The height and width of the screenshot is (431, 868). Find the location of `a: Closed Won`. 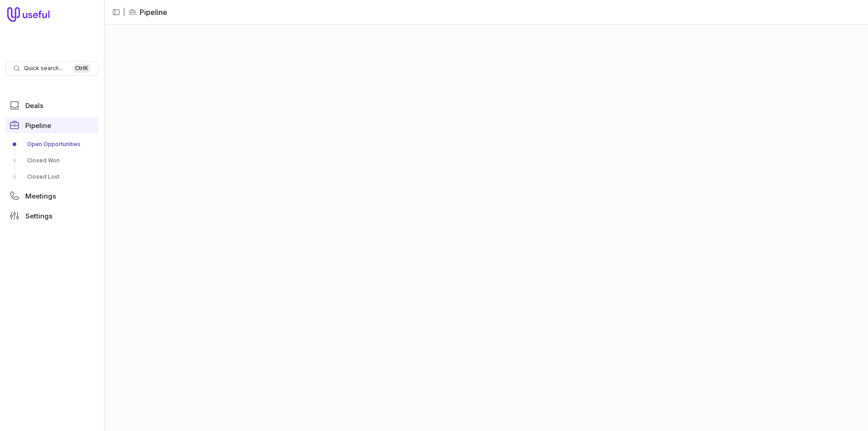

a: Closed Won is located at coordinates (52, 161).